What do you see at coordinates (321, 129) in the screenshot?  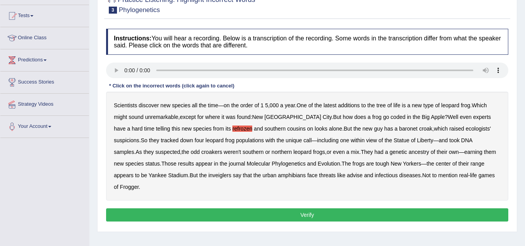 I see `b: looks` at bounding box center [321, 129].